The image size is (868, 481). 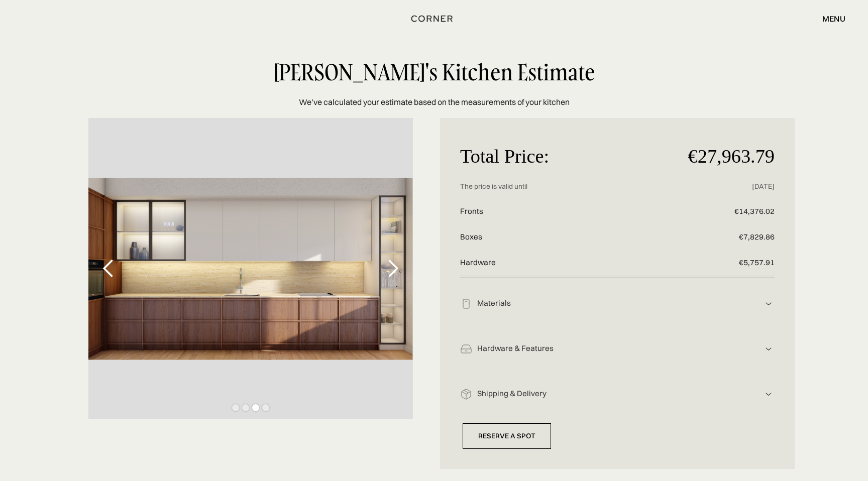 What do you see at coordinates (721, 237) in the screenshot?
I see `p: €7,829.86` at bounding box center [721, 237].